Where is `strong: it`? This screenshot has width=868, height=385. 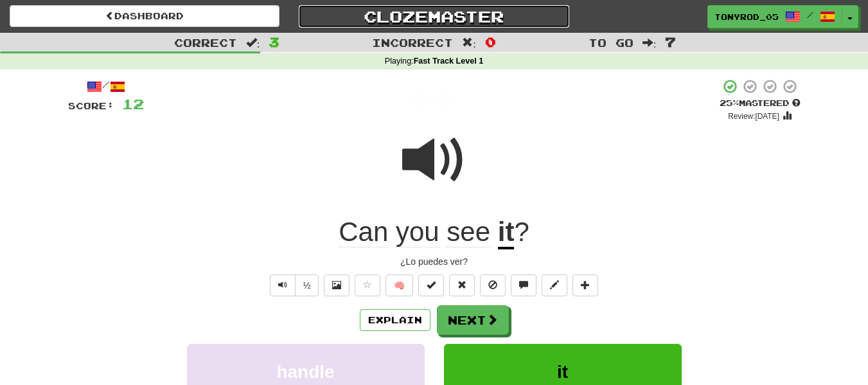 strong: it is located at coordinates (507, 232).